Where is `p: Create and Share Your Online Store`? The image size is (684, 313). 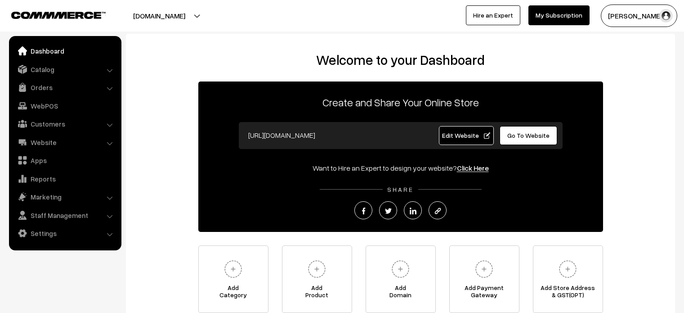 p: Create and Share Your Online Store is located at coordinates (401, 102).